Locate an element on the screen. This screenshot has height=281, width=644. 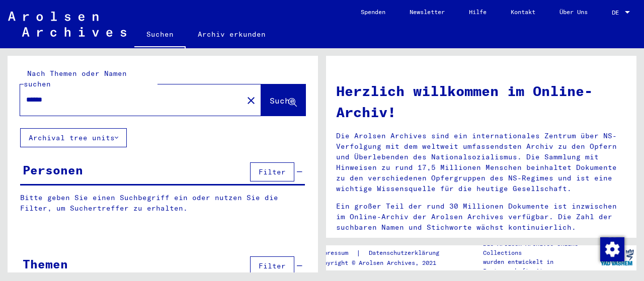
mat-icon: close is located at coordinates (251, 100).